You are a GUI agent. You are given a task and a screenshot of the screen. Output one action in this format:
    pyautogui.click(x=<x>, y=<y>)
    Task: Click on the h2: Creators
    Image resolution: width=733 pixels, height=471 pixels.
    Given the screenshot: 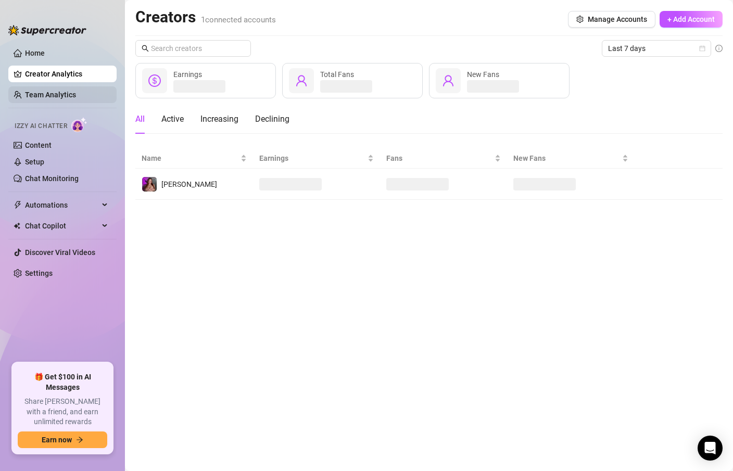 What is the action you would take?
    pyautogui.click(x=206, y=17)
    